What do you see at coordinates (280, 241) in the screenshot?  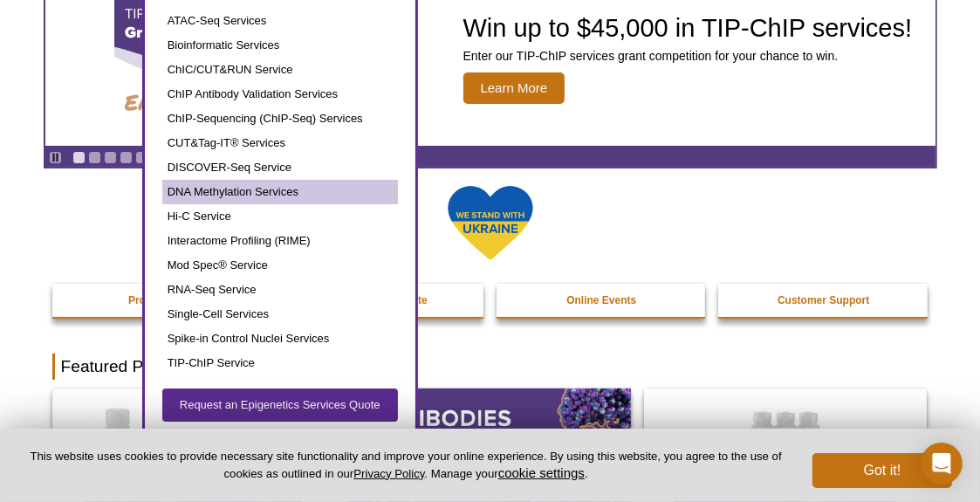 I see `a: Interactome Profiling (RIME)` at bounding box center [280, 241].